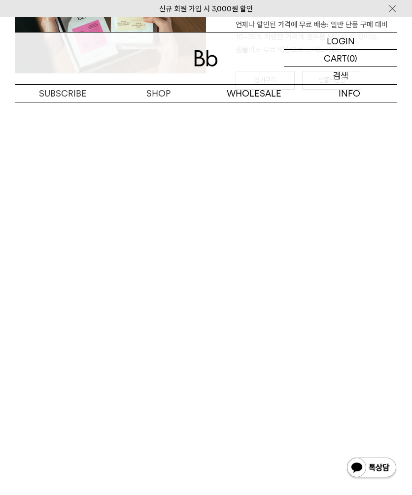 This screenshot has height=495, width=412. I want to click on a: 신규 회원 가입 시 3,000원 할인, so click(206, 9).